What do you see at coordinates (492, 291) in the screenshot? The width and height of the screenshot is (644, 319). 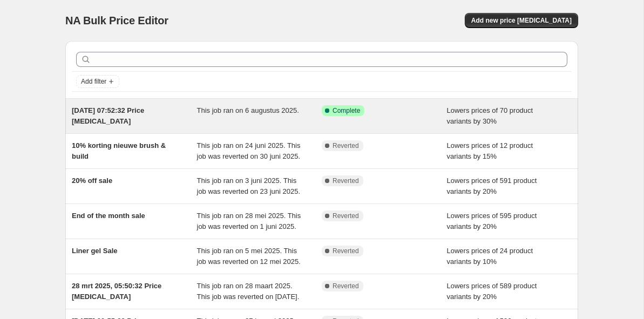 I see `span: Lowers prices of 589 product variants by 20%` at bounding box center [492, 291].